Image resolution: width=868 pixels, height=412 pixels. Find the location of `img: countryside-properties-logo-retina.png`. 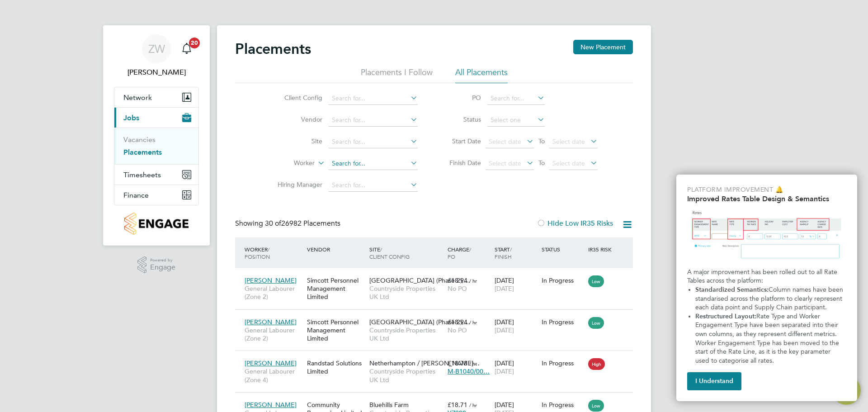

img: countryside-properties-logo-retina.png is located at coordinates (156, 223).